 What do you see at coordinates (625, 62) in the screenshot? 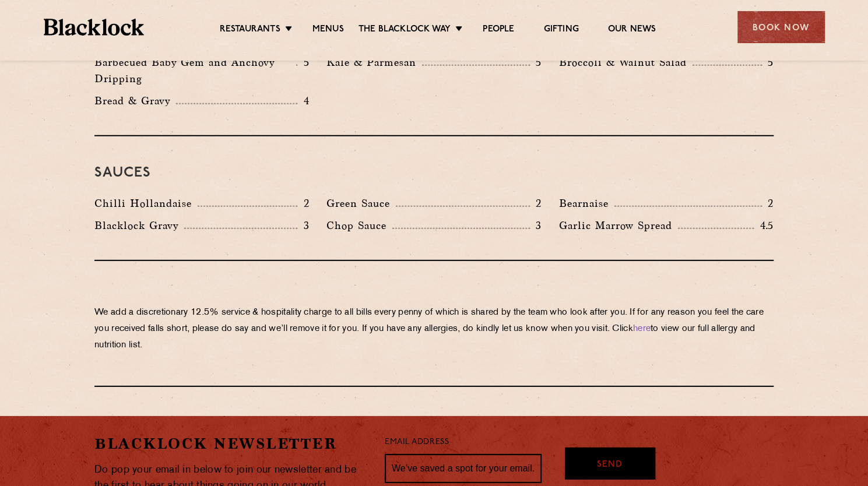
I see `p: Broccoli & Walnut Salad` at bounding box center [625, 62].